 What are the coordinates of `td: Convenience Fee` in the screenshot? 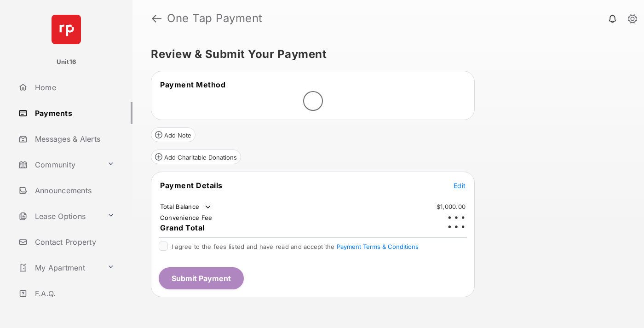 It's located at (186, 218).